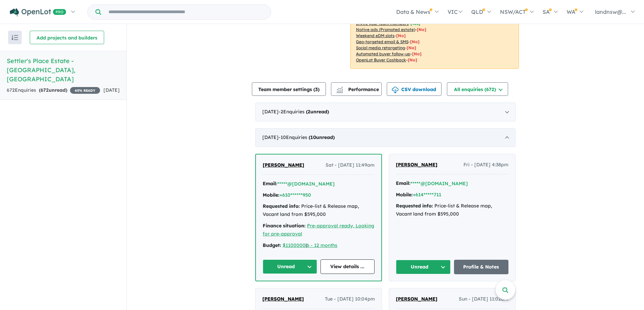 The image size is (644, 310). I want to click on a: 6 - 12 months, so click(322, 246).